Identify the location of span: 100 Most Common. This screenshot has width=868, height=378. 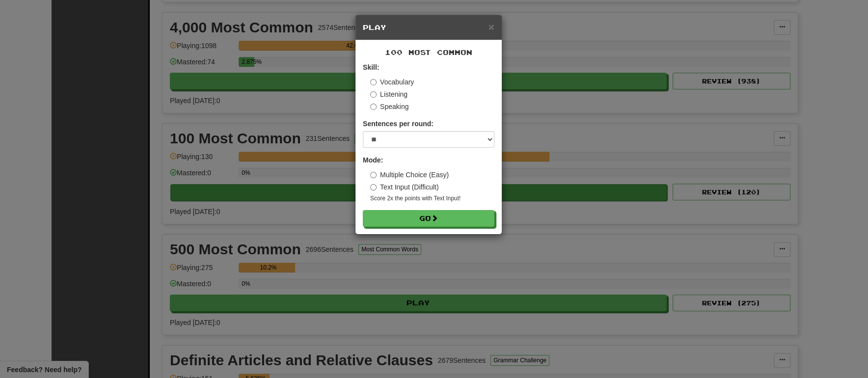
(428, 52).